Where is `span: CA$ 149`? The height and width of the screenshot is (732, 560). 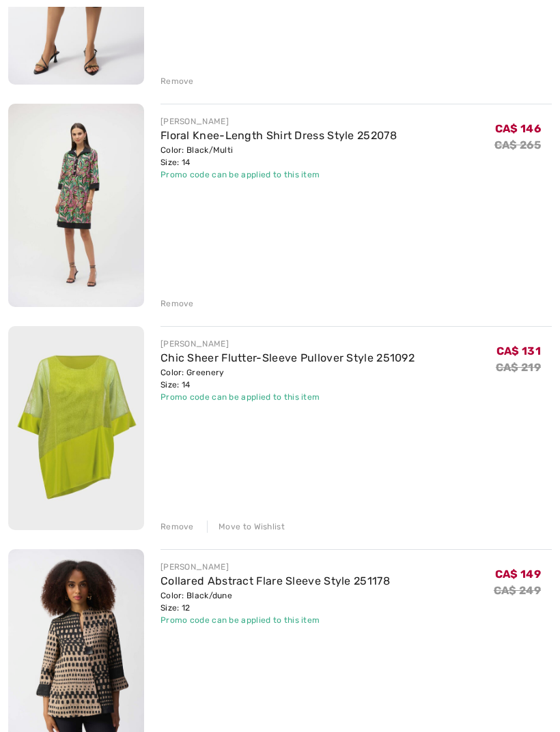
span: CA$ 149 is located at coordinates (517, 573).